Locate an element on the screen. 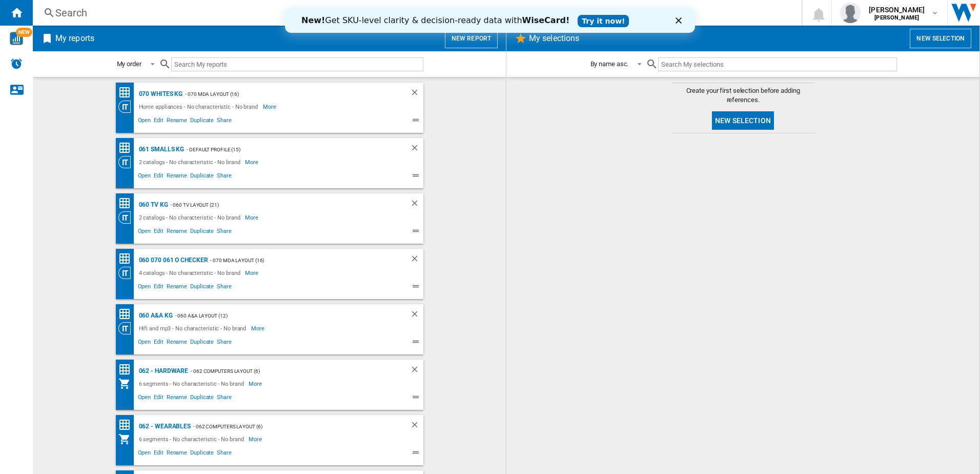 The image size is (980, 474). input: Search My selections is located at coordinates (777, 64).